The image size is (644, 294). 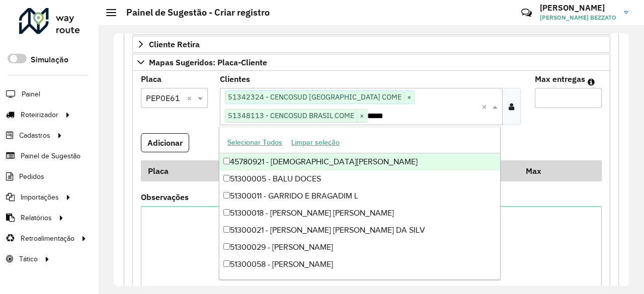 What do you see at coordinates (164, 197) in the screenshot?
I see `label: Observações` at bounding box center [164, 197].